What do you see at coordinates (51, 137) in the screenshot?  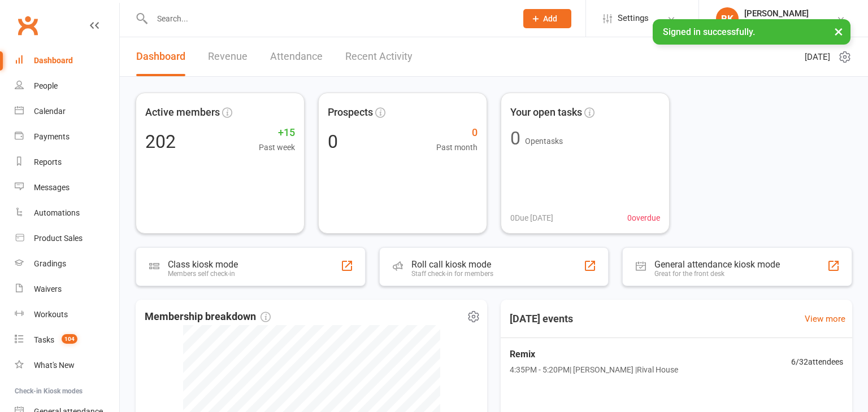 I see `div: Payments` at bounding box center [51, 137].